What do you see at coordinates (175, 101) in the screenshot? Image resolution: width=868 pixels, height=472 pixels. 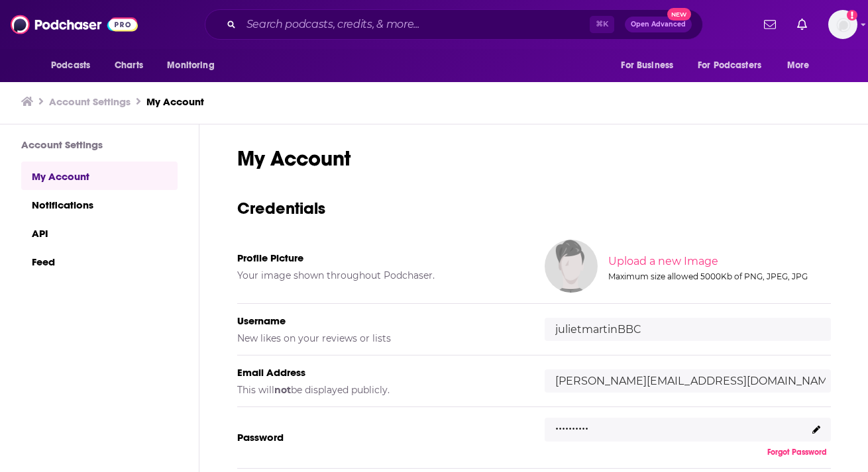 I see `h3: My Account` at bounding box center [175, 101].